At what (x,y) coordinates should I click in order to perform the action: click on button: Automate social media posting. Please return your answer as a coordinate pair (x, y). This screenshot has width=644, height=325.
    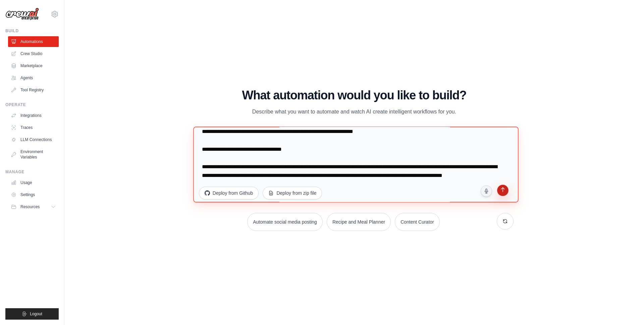
    Looking at the image, I should click on (285, 222).